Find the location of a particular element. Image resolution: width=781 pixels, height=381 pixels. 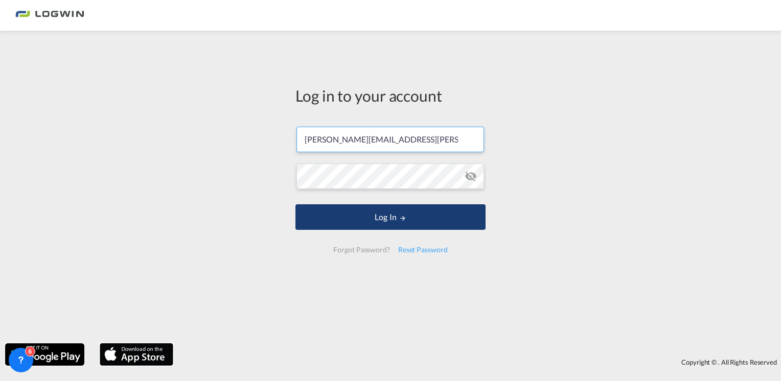

div: Copyright © . All Rights Reserved is located at coordinates (479, 362).